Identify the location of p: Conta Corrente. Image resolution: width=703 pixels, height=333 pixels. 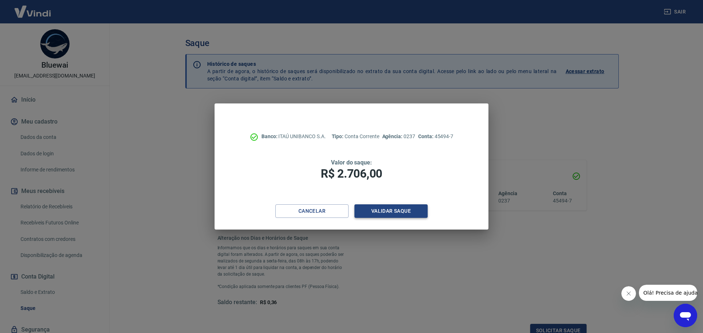
(355, 137).